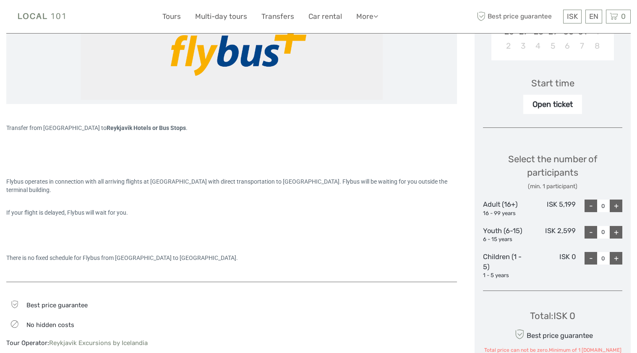 This screenshot has height=353, width=637. What do you see at coordinates (278, 16) in the screenshot?
I see `a: Transfers` at bounding box center [278, 16].